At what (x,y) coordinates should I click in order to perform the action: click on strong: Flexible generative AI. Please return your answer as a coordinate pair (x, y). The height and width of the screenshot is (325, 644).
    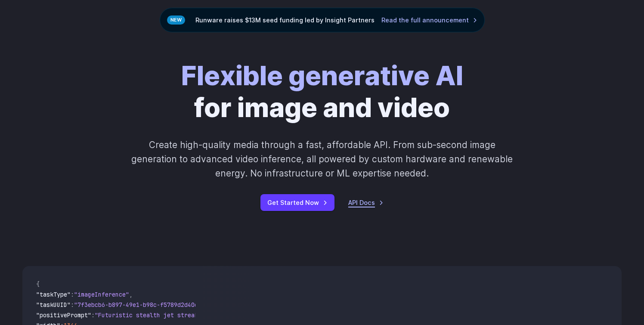
    Looking at the image, I should click on (322, 75).